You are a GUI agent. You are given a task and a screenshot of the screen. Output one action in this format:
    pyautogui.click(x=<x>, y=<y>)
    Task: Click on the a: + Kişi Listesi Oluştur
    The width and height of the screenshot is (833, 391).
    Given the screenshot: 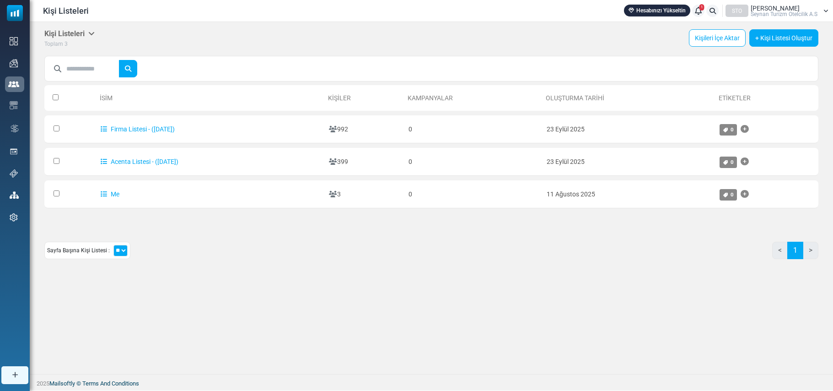 What is the action you would take?
    pyautogui.click(x=784, y=38)
    